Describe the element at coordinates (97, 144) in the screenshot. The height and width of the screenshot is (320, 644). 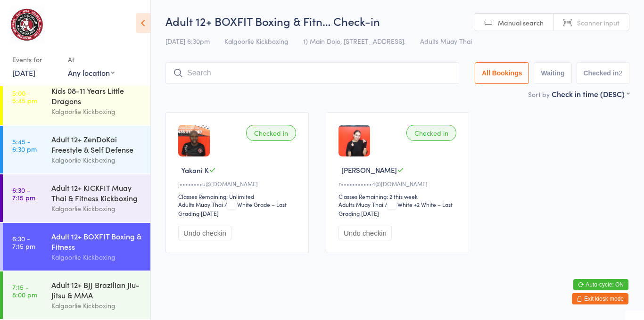
I see `div: Adult 12+ ZenDoKai Freestyle & Self Defense` at that location.